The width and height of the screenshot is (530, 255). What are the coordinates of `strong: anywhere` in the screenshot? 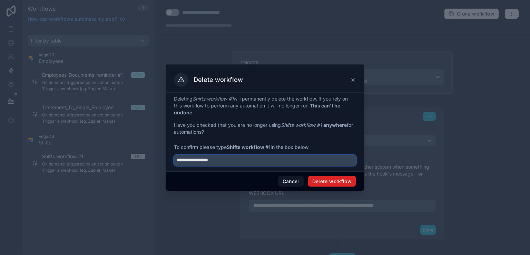 It's located at (335, 125).